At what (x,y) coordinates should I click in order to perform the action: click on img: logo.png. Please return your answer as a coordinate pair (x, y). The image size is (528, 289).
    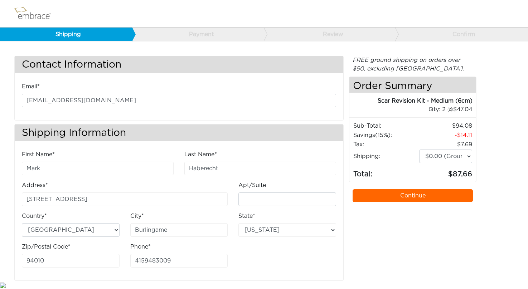
    Looking at the image, I should click on (36, 14).